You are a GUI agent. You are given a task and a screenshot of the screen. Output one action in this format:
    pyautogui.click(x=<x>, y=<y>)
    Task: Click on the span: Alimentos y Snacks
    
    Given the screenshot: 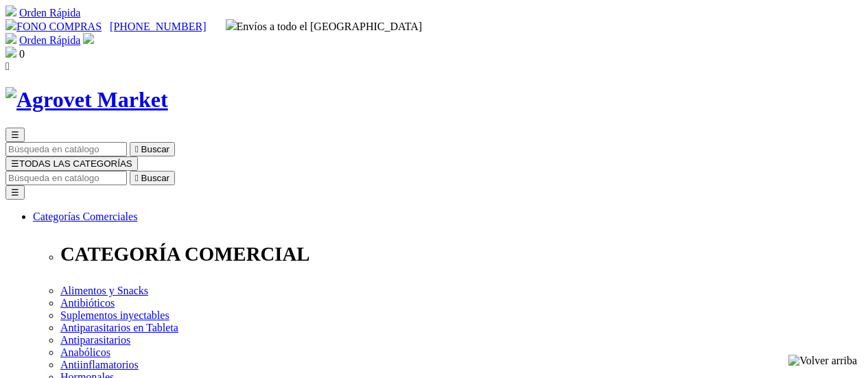 What is the action you would take?
    pyautogui.click(x=104, y=290)
    